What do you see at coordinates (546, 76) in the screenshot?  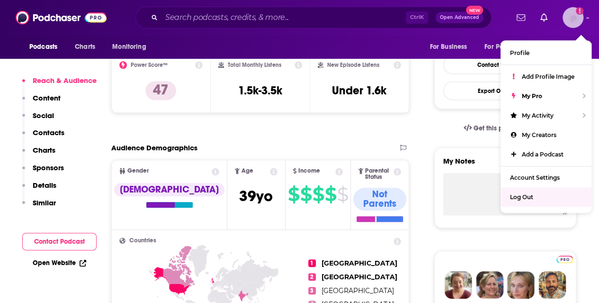 I see `a: Add Profile Image` at bounding box center [546, 76].